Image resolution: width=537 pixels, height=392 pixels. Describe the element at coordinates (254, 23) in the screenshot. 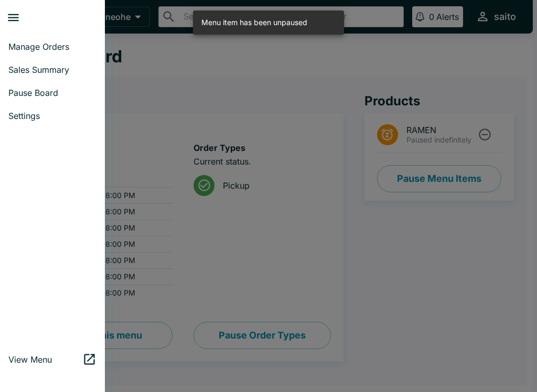

I see `div: Menu item has been unpaused` at that location.